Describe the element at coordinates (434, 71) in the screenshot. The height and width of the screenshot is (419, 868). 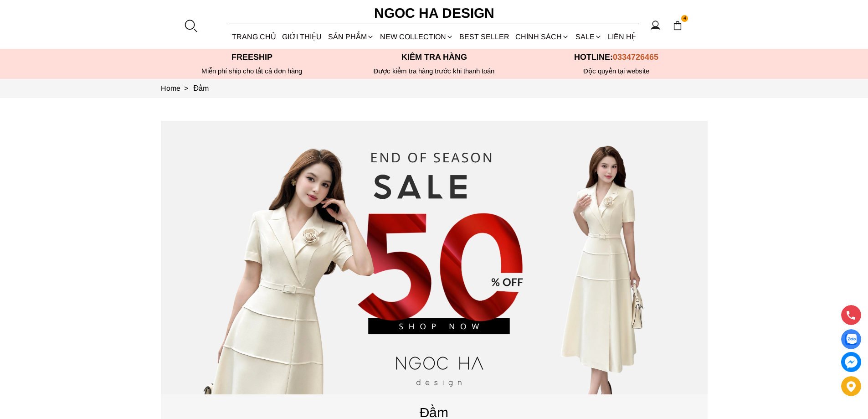
I see `p: Được kiểm tra hàng trước khi thanh toán` at that location.